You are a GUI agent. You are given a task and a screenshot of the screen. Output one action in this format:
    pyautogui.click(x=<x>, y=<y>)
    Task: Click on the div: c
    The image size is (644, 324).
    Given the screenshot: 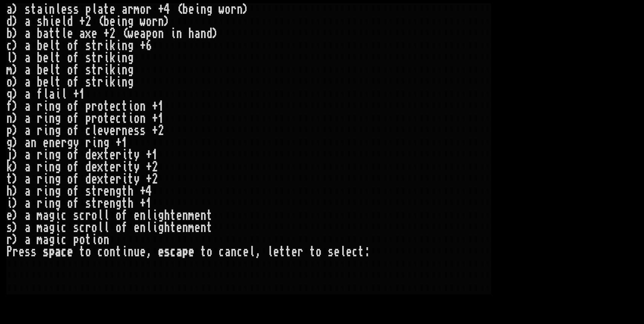 What is the action you would take?
    pyautogui.click(x=119, y=106)
    